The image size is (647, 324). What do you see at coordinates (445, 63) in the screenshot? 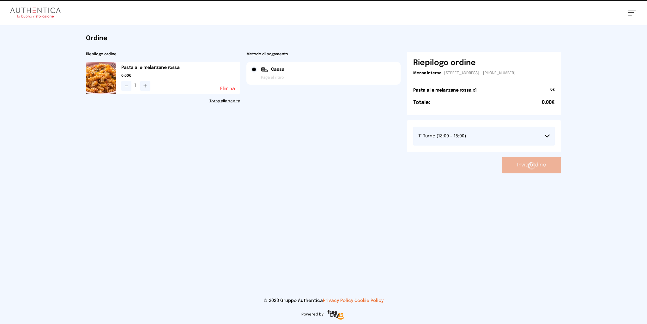
I see `h6: Riepilogo ordine` at bounding box center [445, 63].